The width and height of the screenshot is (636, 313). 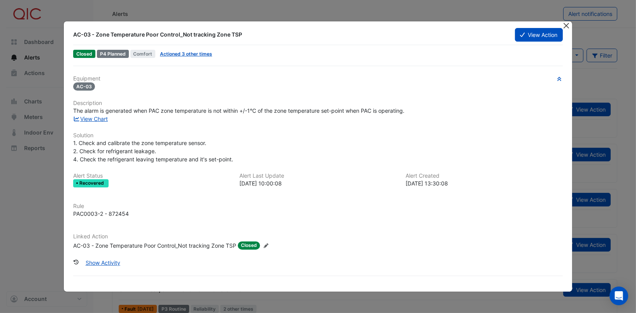 What do you see at coordinates (84, 86) in the screenshot?
I see `span: AC-03` at bounding box center [84, 86].